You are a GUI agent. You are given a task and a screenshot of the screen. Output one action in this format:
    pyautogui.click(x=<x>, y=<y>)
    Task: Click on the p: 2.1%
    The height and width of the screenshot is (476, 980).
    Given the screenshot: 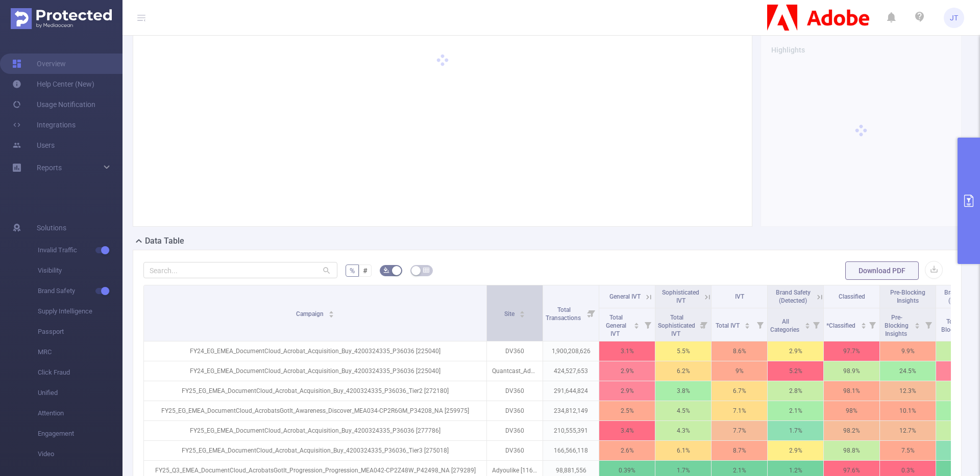 What is the action you would take?
    pyautogui.click(x=795, y=411)
    